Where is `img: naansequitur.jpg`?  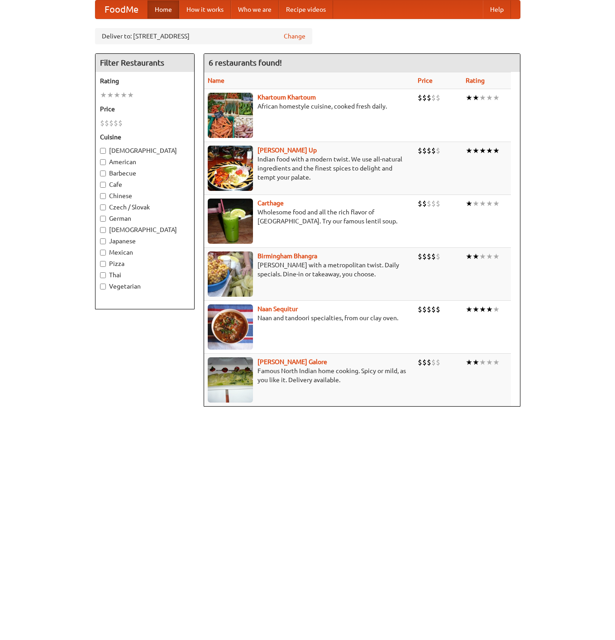
img: naansequitur.jpg is located at coordinates (230, 327).